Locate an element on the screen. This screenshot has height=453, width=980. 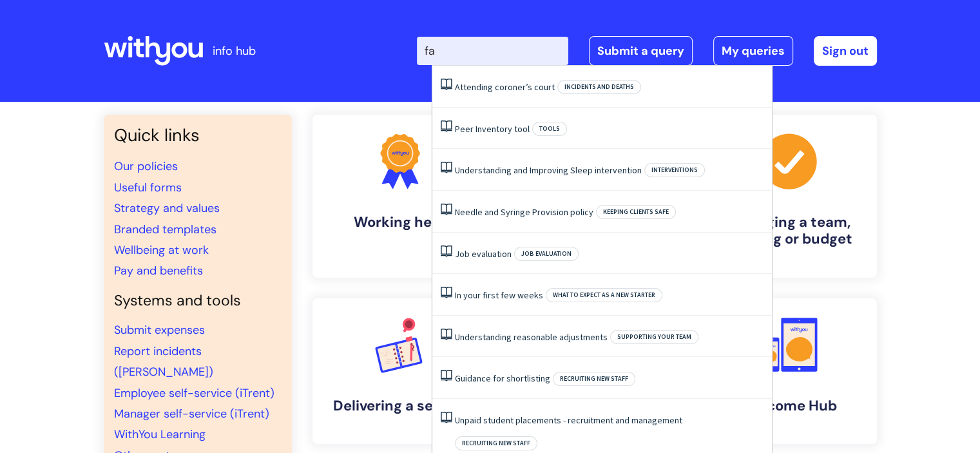
a: Wellbeing at work is located at coordinates (161, 250).